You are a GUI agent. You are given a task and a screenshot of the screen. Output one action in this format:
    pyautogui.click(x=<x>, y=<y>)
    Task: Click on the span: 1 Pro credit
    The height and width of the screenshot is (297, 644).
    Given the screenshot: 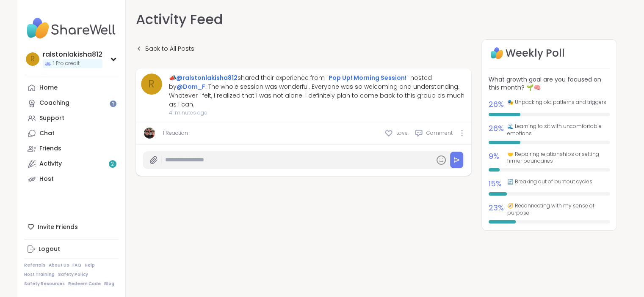 What is the action you would take?
    pyautogui.click(x=66, y=63)
    